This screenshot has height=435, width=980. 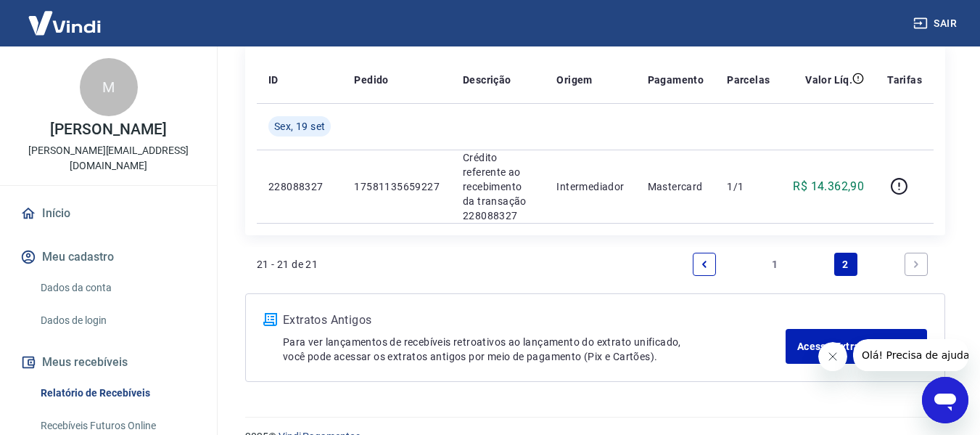 What do you see at coordinates (487, 80) in the screenshot?
I see `p: Descrição` at bounding box center [487, 80].